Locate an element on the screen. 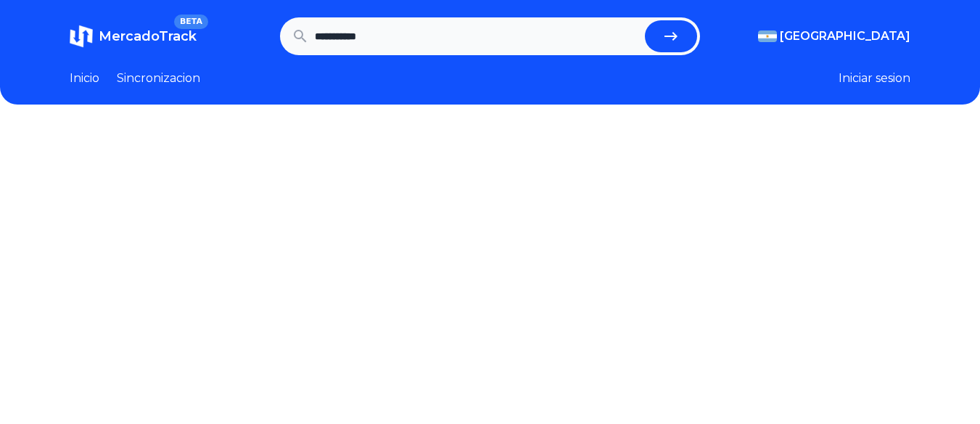 This screenshot has height=424, width=980. a: Sincronizacion is located at coordinates (158, 78).